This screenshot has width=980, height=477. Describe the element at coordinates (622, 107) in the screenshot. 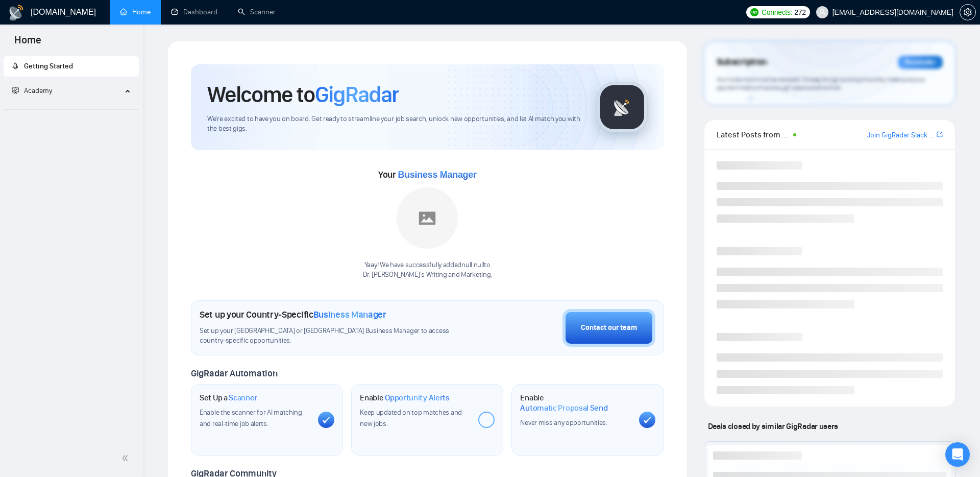

I see `img: gigradar-logo.png` at that location.